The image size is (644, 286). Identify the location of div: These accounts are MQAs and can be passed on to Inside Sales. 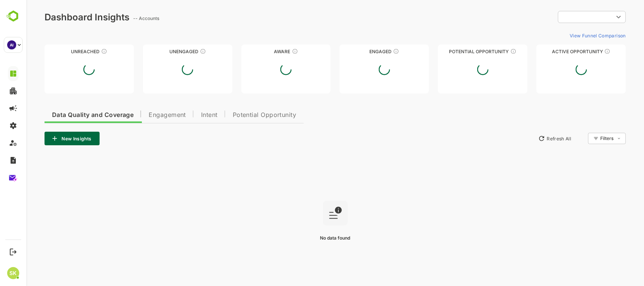
(487, 51).